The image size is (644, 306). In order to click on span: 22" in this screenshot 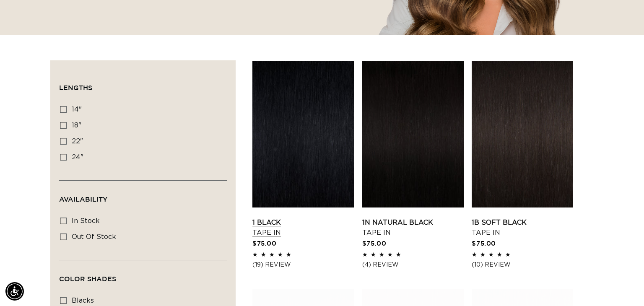, I will do `click(77, 142)`.